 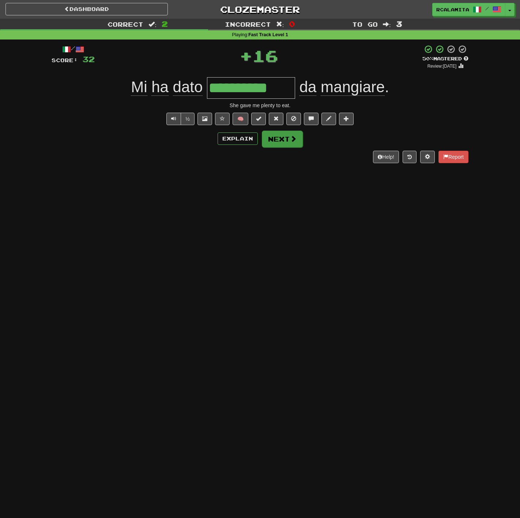 What do you see at coordinates (428, 59) in the screenshot?
I see `span: 50 %` at bounding box center [428, 59].